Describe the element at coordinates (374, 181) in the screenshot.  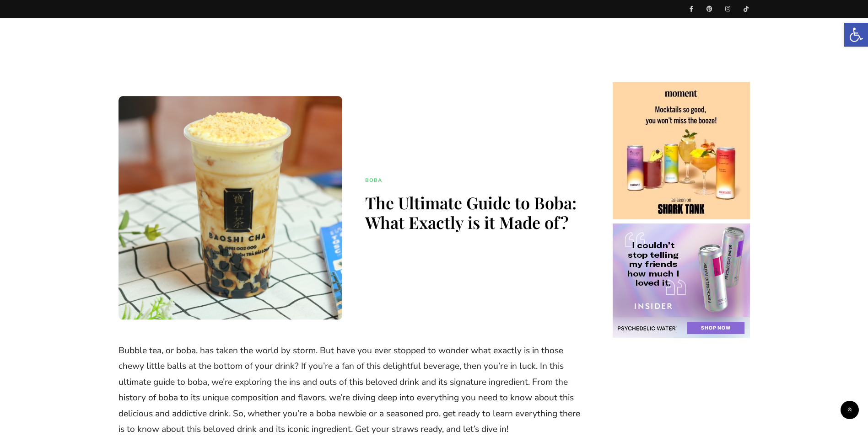
I see `a: Boba` at that location.